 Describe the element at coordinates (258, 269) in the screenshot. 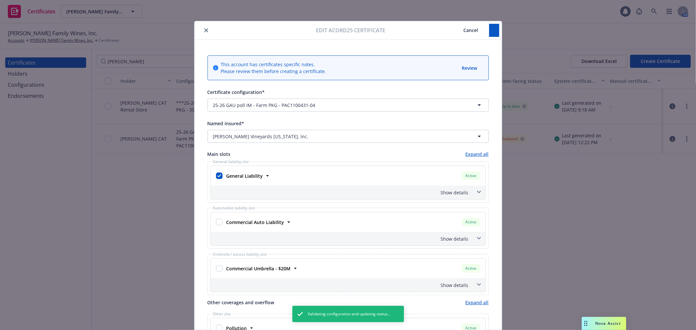

I see `strong: Commercial Umbrella - $20M` at that location.